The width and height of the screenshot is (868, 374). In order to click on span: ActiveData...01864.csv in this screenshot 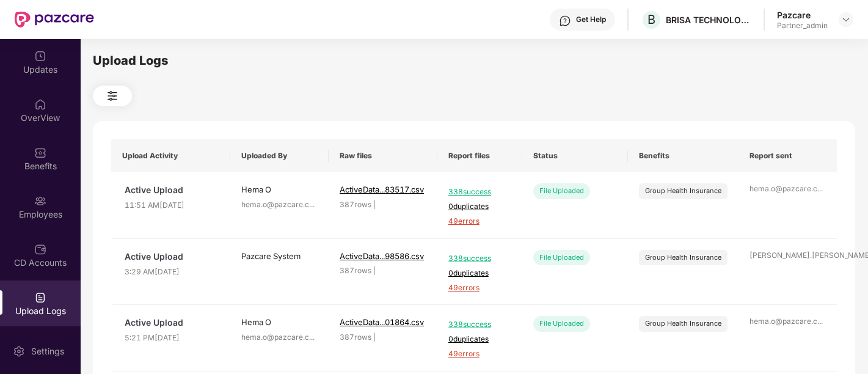, I will do `click(382, 323)`.